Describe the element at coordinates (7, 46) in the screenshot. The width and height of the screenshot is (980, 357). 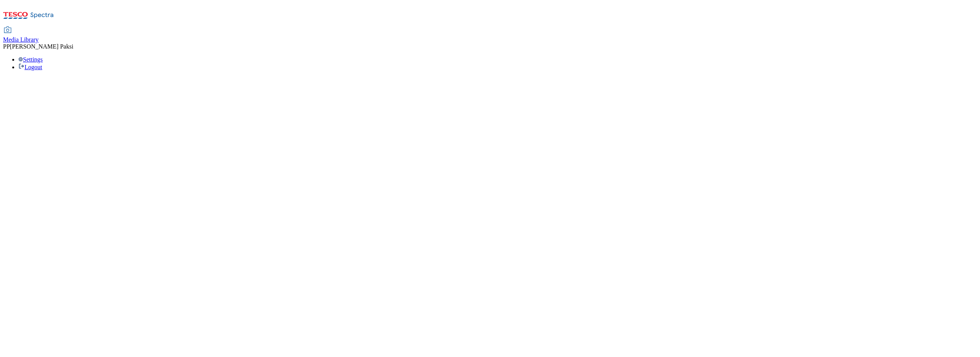
I see `span: PP` at that location.